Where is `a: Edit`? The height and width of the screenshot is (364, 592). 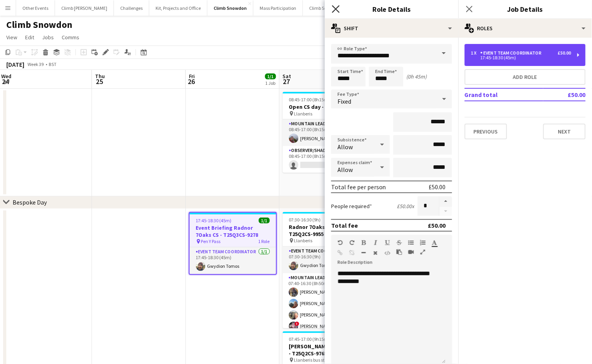
a: Edit is located at coordinates (30, 37).